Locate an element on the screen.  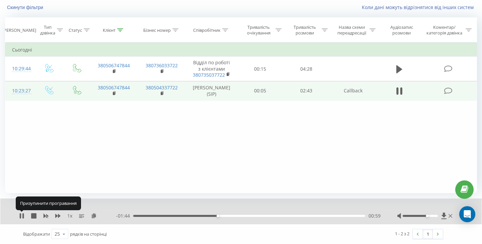
div: Призупинити програвання is located at coordinates (48, 203).